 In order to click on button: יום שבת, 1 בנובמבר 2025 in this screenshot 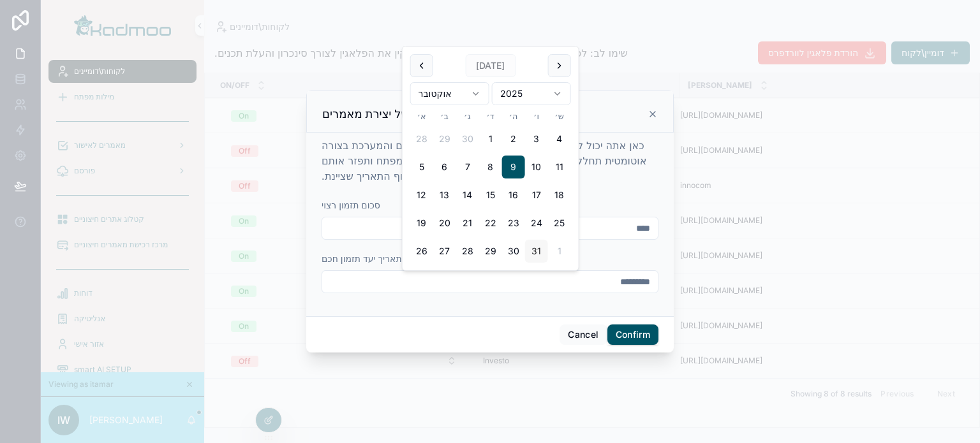, I will do `click(560, 251)`.